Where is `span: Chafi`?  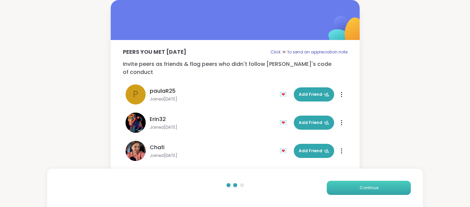
span: Chafi is located at coordinates (157, 148).